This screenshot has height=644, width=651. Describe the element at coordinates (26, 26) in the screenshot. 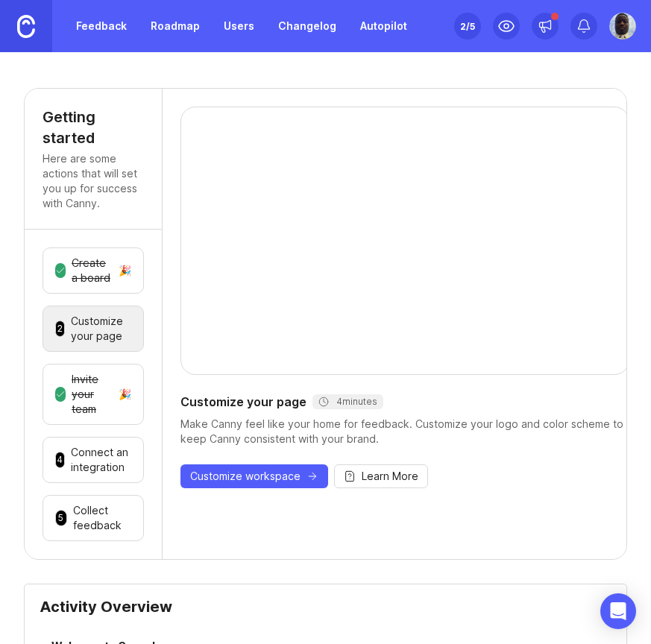

I see `img: Canny Home` at that location.